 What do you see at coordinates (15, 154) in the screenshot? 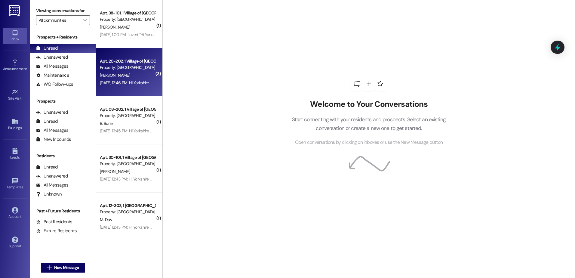
I see `a: Leads` at bounding box center [15, 154].